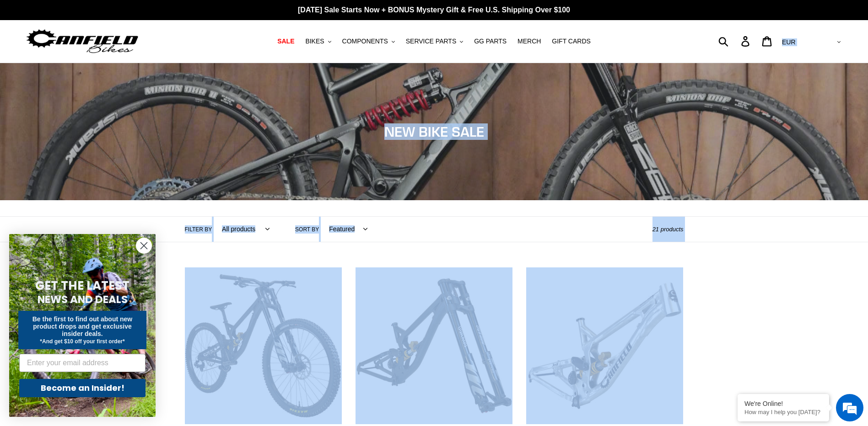 Image resolution: width=868 pixels, height=426 pixels. Describe the element at coordinates (285, 41) in the screenshot. I see `a: SALE` at that location.